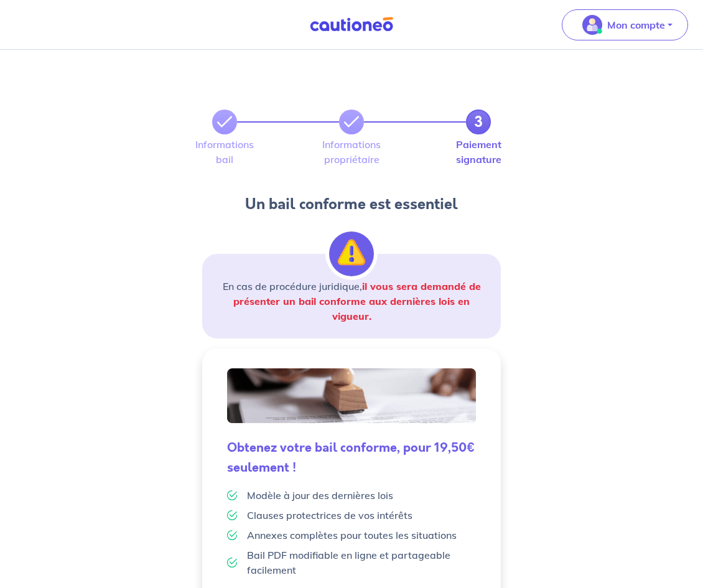  Describe the element at coordinates (352, 204) in the screenshot. I see `h4: Un bail conforme est essentiel` at that location.